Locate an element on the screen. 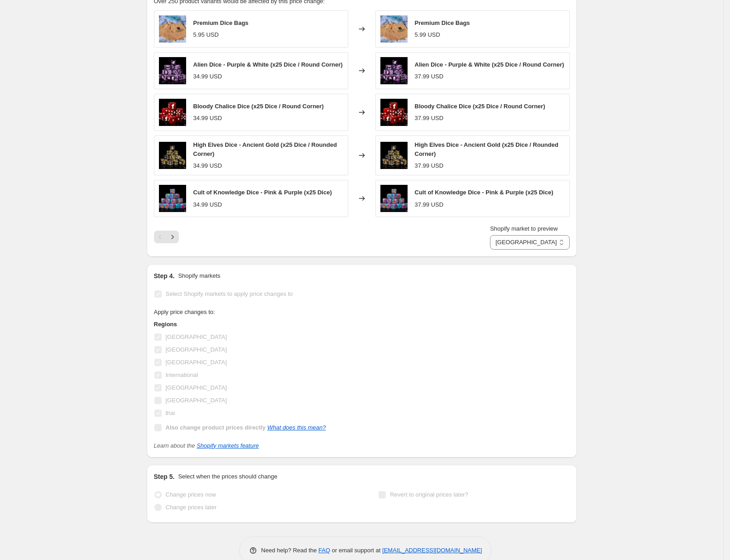 The width and height of the screenshot is (730, 560). span: Change prices later is located at coordinates (191, 507).